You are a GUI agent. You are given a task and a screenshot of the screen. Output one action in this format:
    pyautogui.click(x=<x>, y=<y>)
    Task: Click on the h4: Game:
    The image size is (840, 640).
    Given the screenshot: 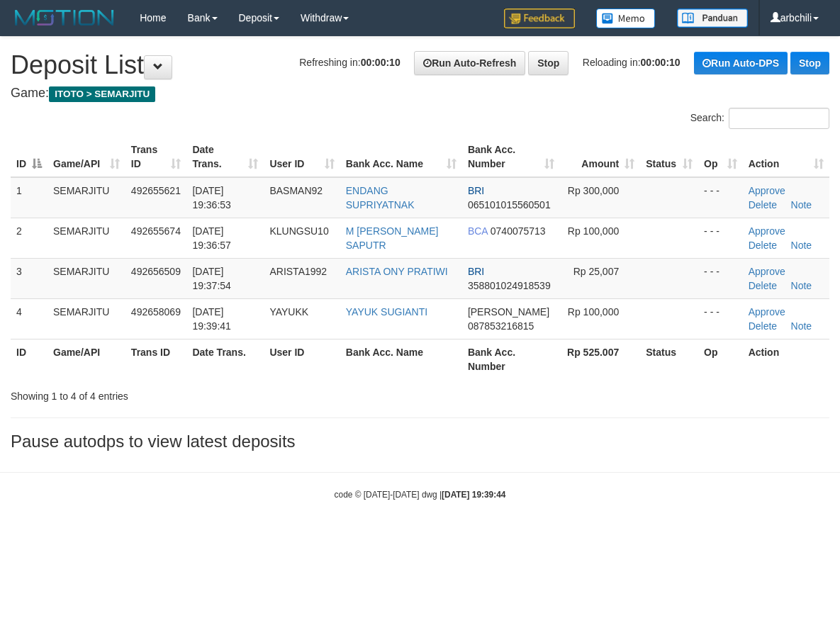 What is the action you would take?
    pyautogui.click(x=420, y=93)
    